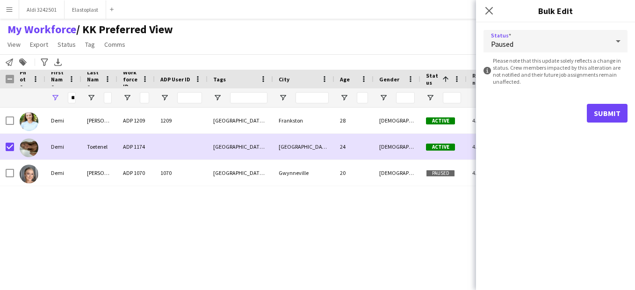 The width and height of the screenshot is (635, 290). Describe the element at coordinates (354, 172) in the screenshot. I see `div: 20` at that location.